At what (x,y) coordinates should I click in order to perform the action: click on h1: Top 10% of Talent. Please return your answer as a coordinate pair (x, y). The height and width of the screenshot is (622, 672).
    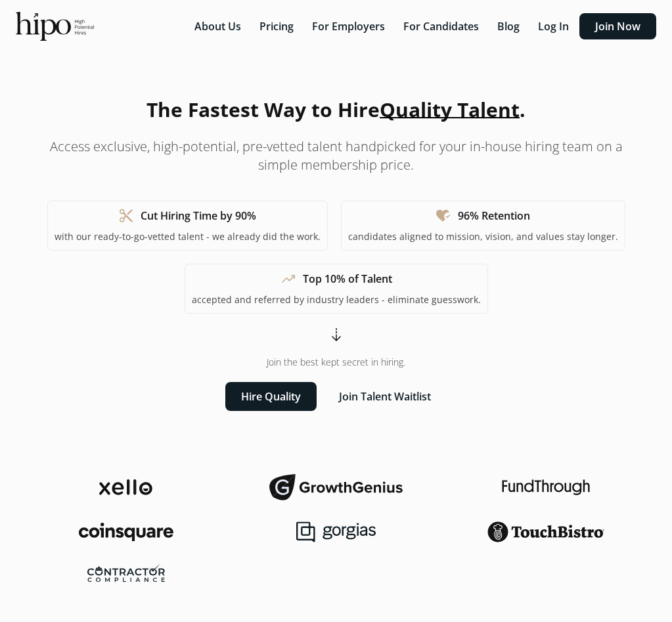
    Looking at the image, I should click on (347, 279).